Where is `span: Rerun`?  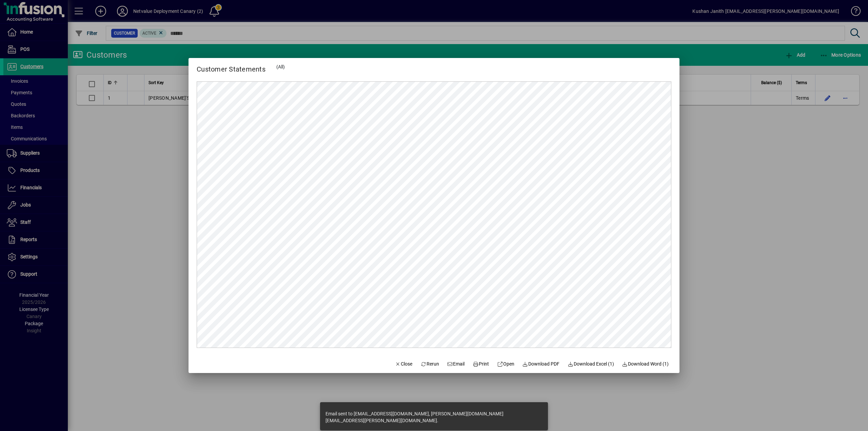 span: Rerun is located at coordinates (429, 364).